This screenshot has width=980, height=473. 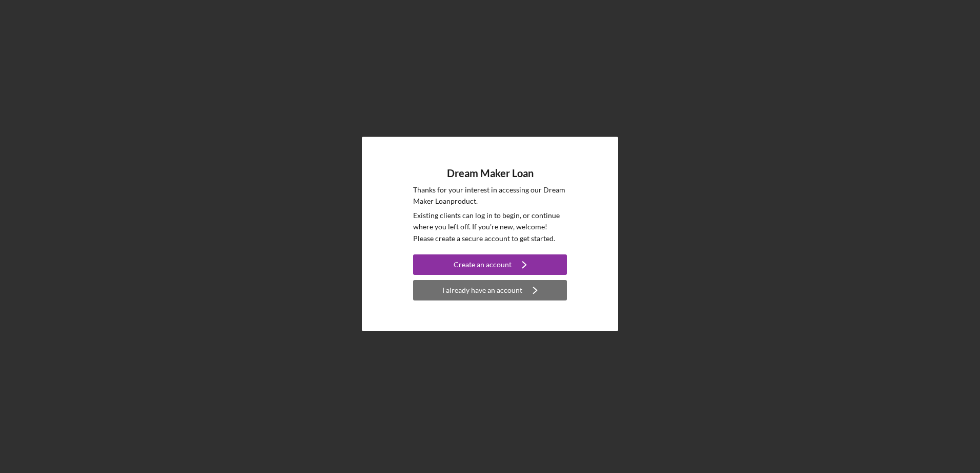 What do you see at coordinates (490, 266) in the screenshot?
I see `a: Create an account` at bounding box center [490, 266].